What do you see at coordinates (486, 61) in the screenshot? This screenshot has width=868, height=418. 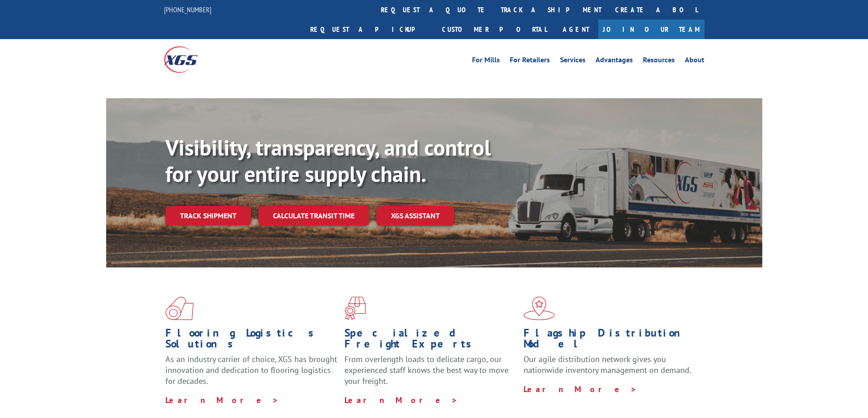 I see `a: For Mills` at bounding box center [486, 61].